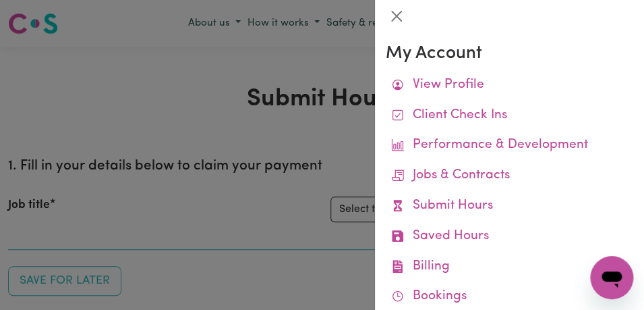  I want to click on a: Billing, so click(510, 267).